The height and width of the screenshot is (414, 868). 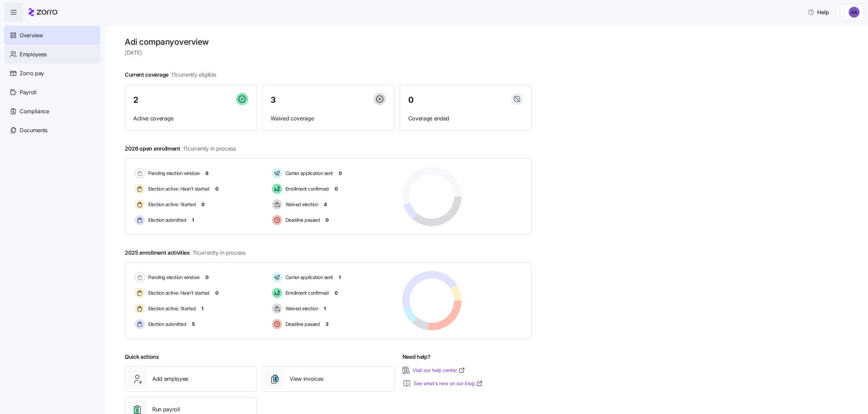 What do you see at coordinates (52, 35) in the screenshot?
I see `a: Overview` at bounding box center [52, 35].